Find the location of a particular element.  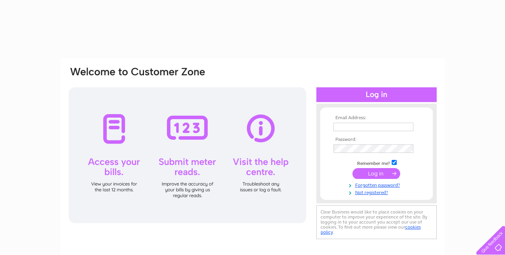

td: Remember me? is located at coordinates (377, 163).